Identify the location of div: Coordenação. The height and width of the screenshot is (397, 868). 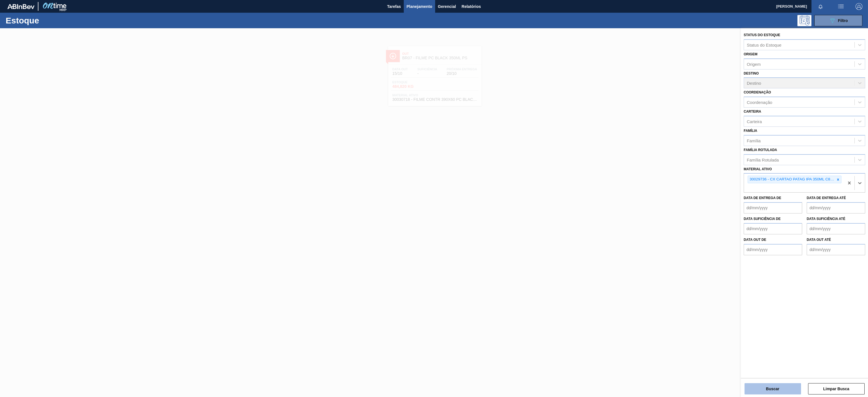
(759, 102).